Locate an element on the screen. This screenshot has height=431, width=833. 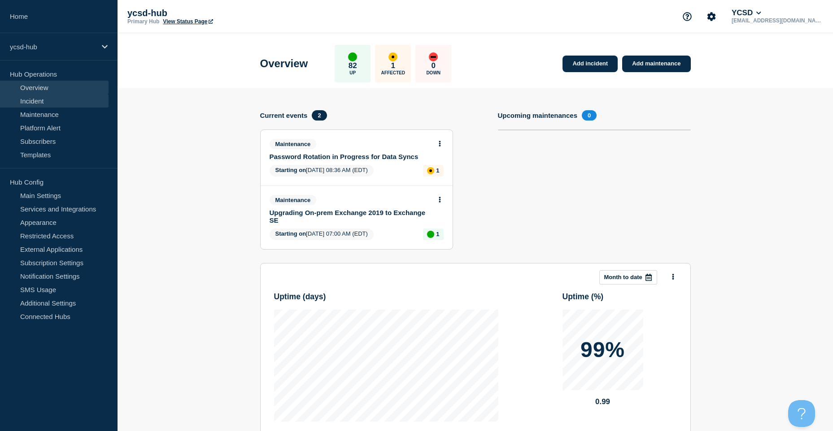
a: Add maintenance is located at coordinates (656, 64).